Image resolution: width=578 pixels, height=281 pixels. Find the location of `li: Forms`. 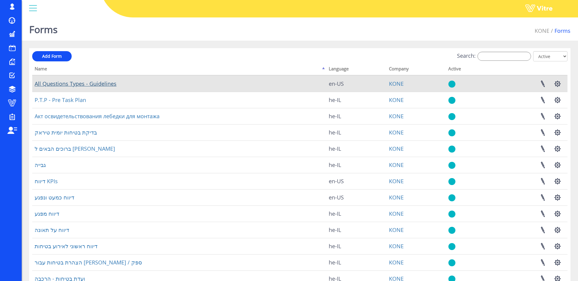

li: Forms is located at coordinates (560, 31).